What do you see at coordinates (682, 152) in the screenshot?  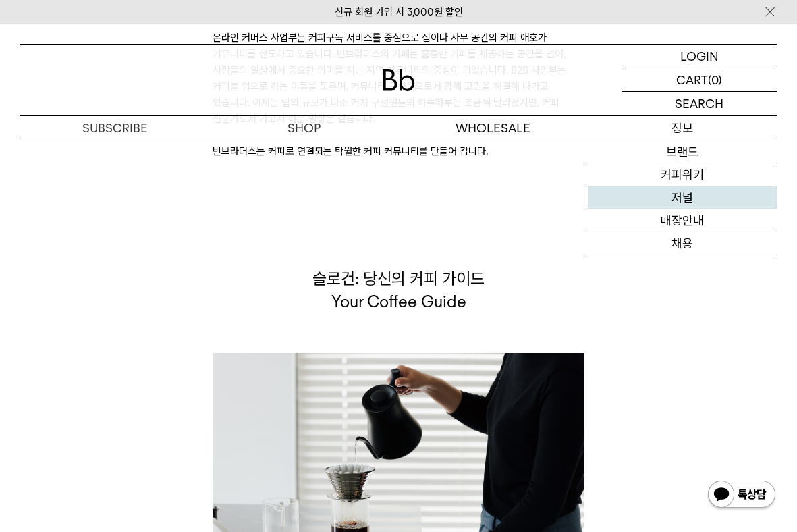 I see `a: 브랜드` at bounding box center [682, 152].